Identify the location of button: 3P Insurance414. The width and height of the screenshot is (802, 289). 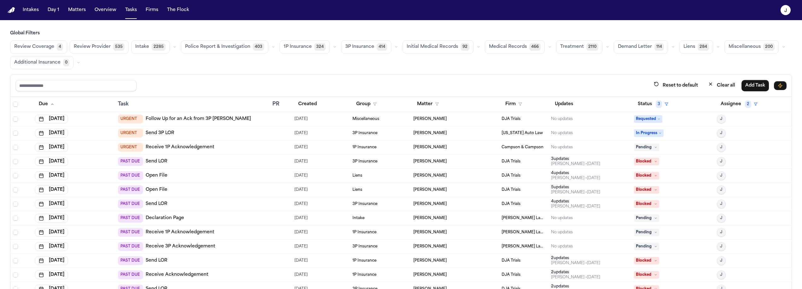
(366, 47).